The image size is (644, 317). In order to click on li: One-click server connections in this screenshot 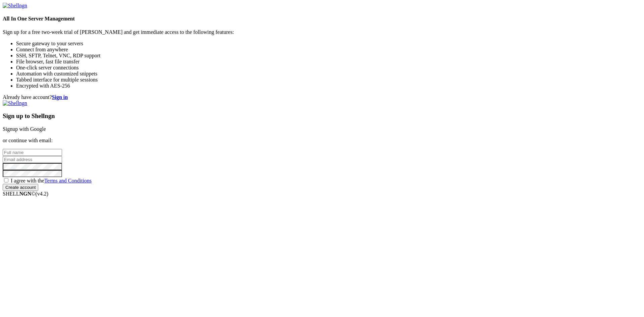, I will do `click(329, 68)`.